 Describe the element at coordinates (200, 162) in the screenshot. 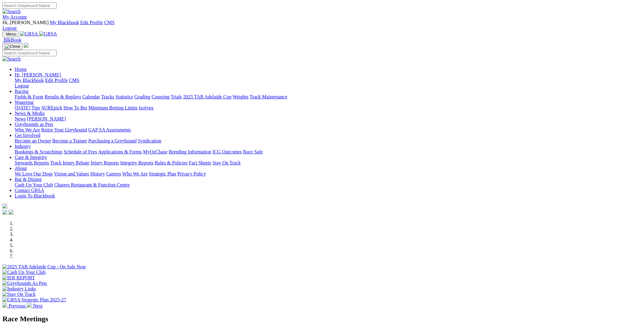

I see `a: Fact Sheets` at that location.